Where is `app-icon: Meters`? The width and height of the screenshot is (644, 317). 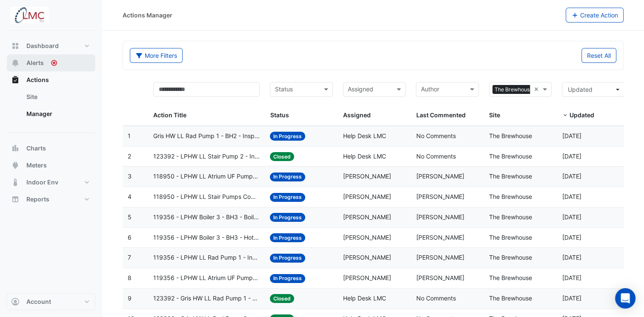
app-icon: Meters is located at coordinates (15, 165).